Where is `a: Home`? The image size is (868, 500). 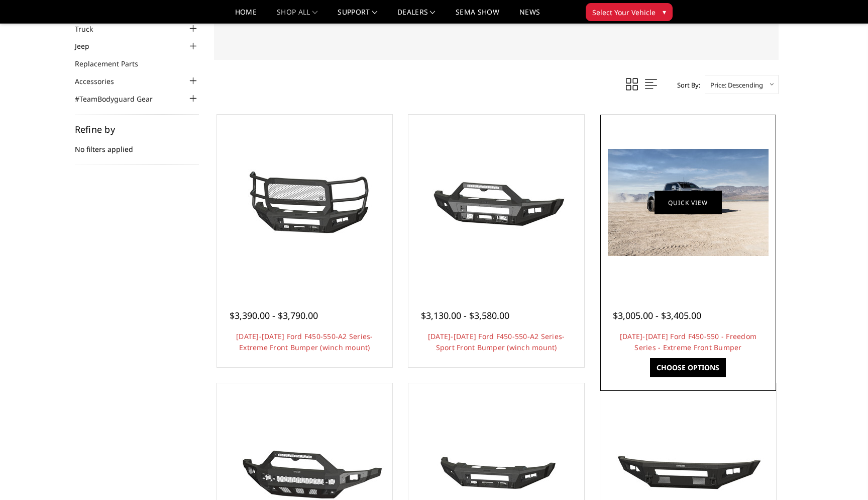
a: Home is located at coordinates (246, 16).